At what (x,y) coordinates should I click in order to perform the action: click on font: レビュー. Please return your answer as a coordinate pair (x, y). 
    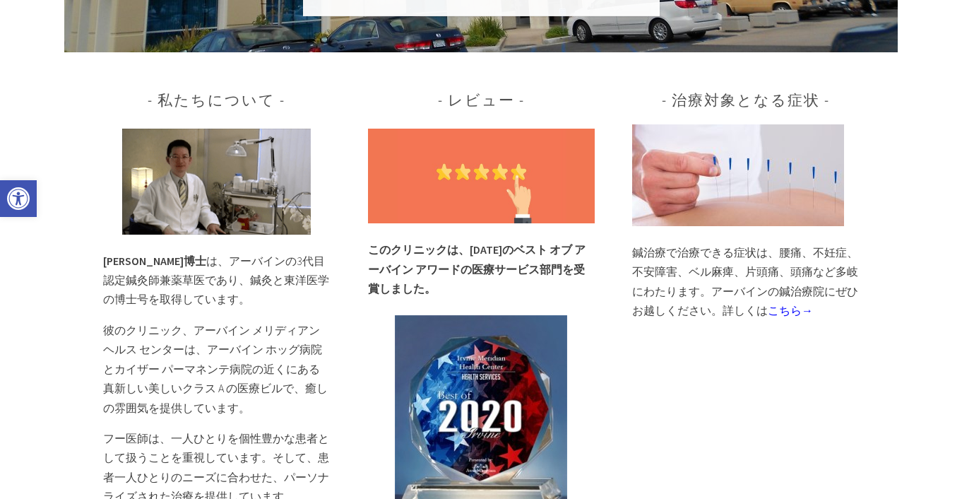
    Looking at the image, I should click on (481, 98).